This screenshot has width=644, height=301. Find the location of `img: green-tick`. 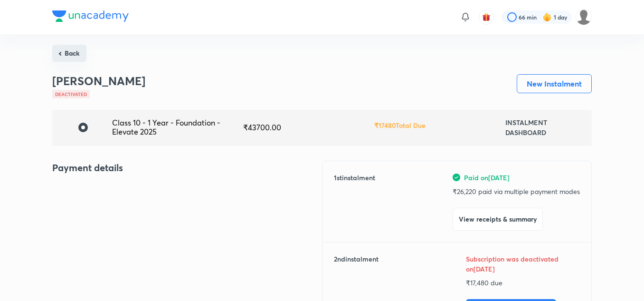

img: green-tick is located at coordinates (456, 178).